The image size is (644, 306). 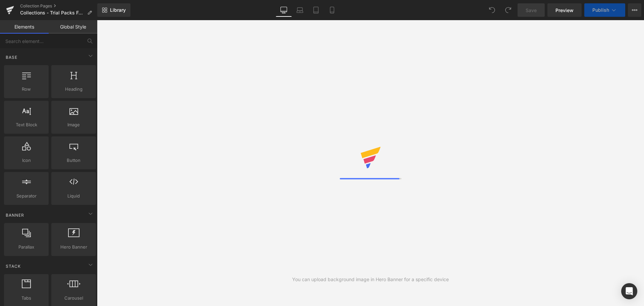 What do you see at coordinates (73, 196) in the screenshot?
I see `span: Liquid` at bounding box center [73, 196].